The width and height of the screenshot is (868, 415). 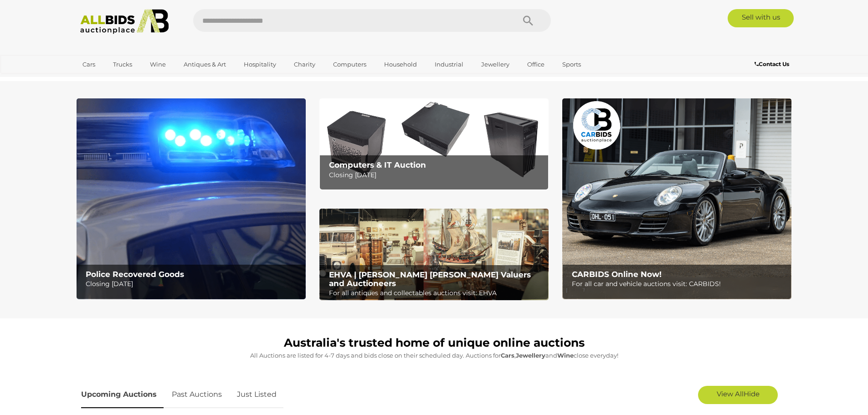 What do you see at coordinates (122, 395) in the screenshot?
I see `a: Upcoming Auctions` at bounding box center [122, 395].